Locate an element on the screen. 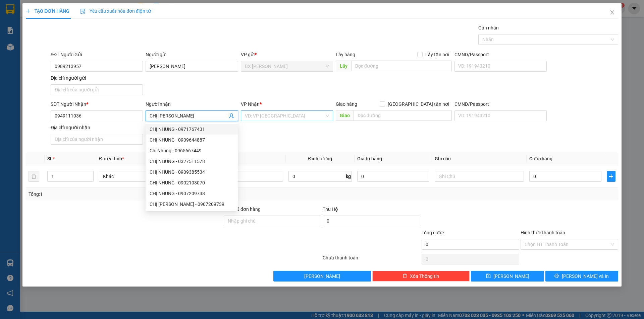 This screenshot has width=644, height=319. span: Thu Hộ is located at coordinates (330, 209).